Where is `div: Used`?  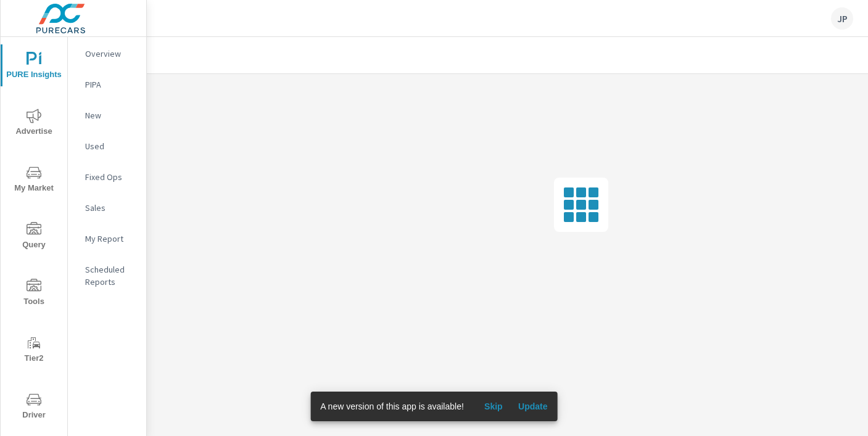
div: Used is located at coordinates (107, 146).